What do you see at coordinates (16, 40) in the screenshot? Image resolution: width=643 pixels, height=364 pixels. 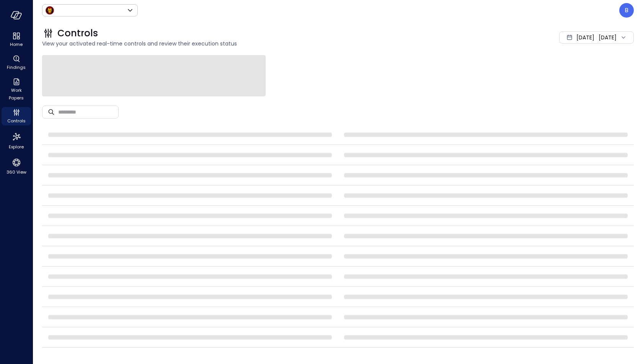 I see `div: Home` at bounding box center [16, 40].